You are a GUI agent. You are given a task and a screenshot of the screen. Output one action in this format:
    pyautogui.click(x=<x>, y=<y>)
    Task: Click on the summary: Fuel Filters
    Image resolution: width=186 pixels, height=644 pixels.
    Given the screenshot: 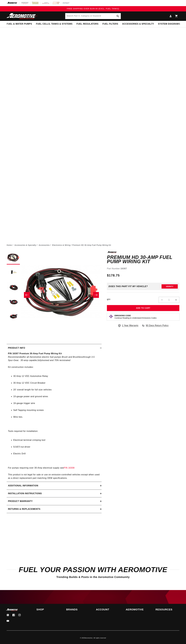 What is the action you would take?
    pyautogui.click(x=110, y=24)
    